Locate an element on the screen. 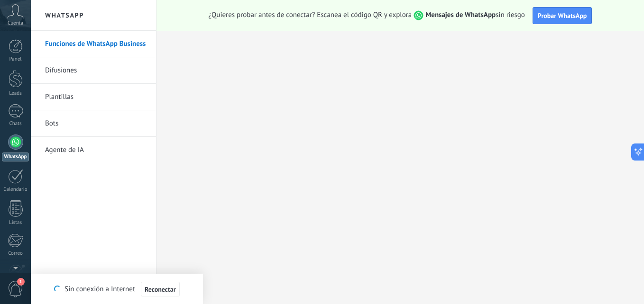 The image size is (644, 304). a: Plantillas is located at coordinates (96, 97).